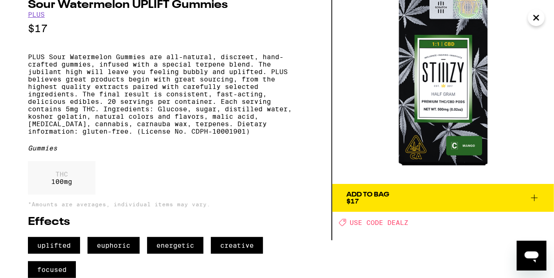 This screenshot has height=278, width=554. What do you see at coordinates (36, 14) in the screenshot?
I see `a: PLUS` at bounding box center [36, 14].